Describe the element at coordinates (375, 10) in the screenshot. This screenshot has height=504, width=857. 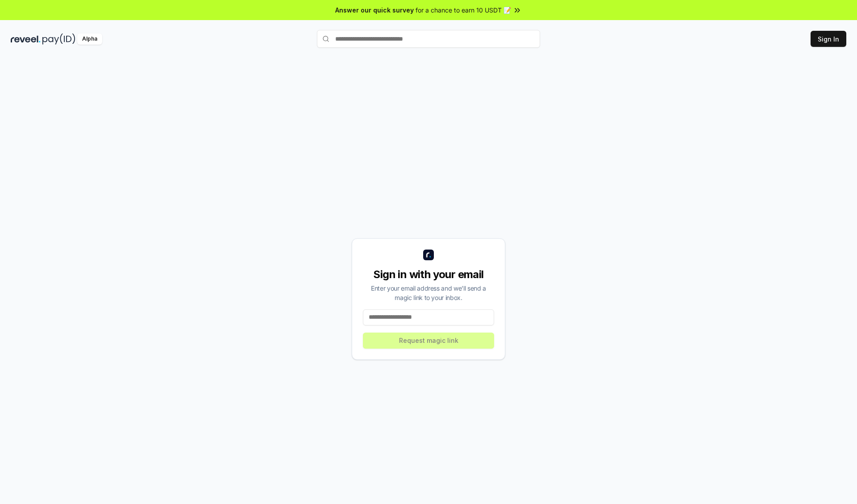
I see `span: Answer our quick survey` at that location.